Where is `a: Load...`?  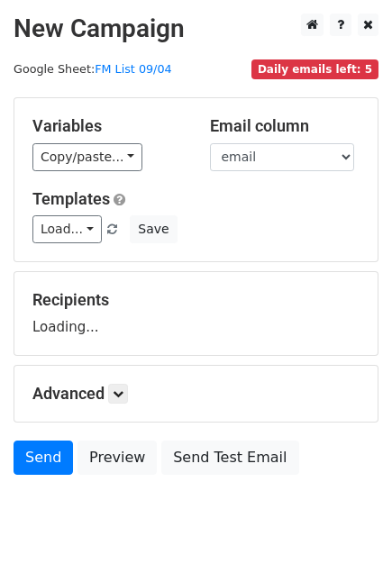 a: Load... is located at coordinates (67, 229).